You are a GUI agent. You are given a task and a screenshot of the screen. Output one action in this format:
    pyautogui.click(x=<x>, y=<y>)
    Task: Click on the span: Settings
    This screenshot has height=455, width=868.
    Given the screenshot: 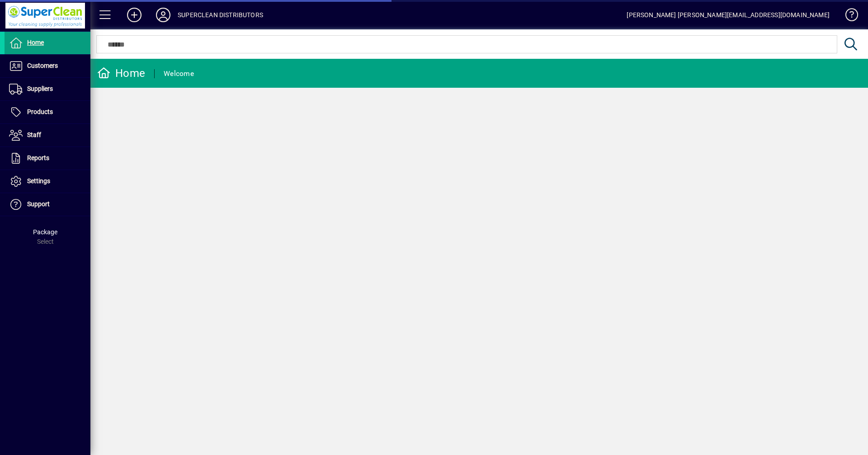 What is the action you would take?
    pyautogui.click(x=39, y=181)
    